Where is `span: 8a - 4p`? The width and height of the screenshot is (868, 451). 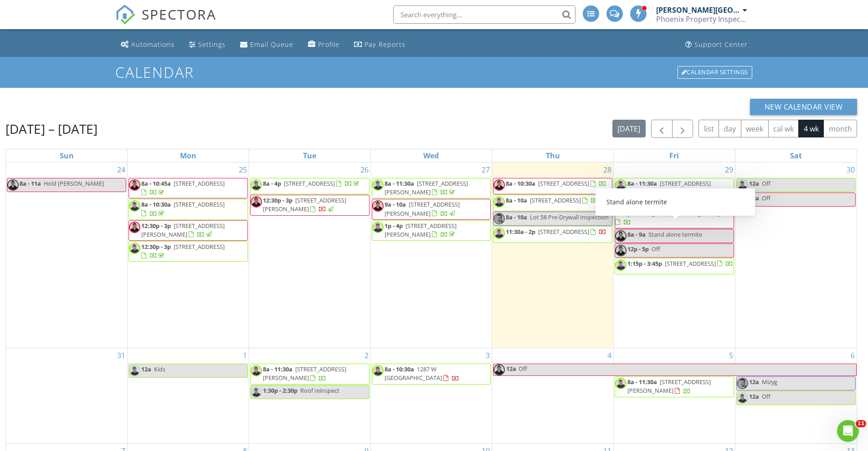 span: 8a - 4p is located at coordinates (272, 183).